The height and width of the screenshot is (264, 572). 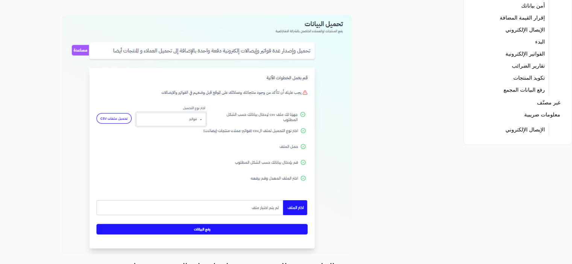 I want to click on a: معلومات ضريبية, so click(x=542, y=115).